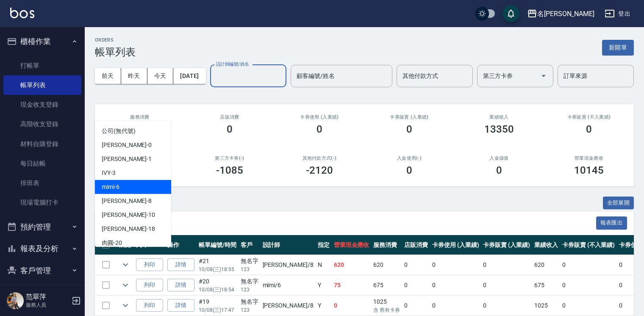  What do you see at coordinates (230, 158) in the screenshot?
I see `h2: 第三方卡券(-)` at bounding box center [230, 158].